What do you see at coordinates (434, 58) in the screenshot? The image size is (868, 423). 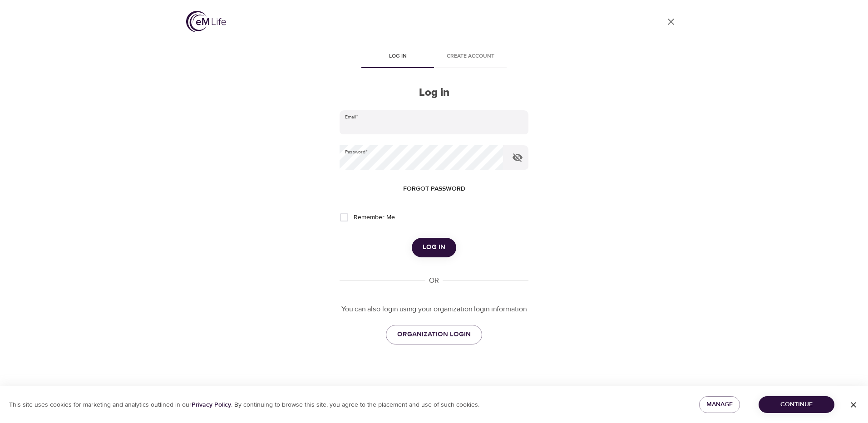 I see `div: disabled tabs example` at bounding box center [434, 58].